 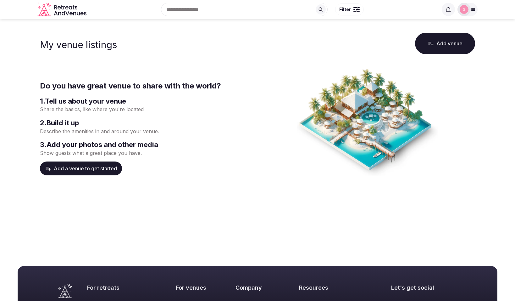 What do you see at coordinates (81, 168) in the screenshot?
I see `button: Add a venue to get started` at bounding box center [81, 168].